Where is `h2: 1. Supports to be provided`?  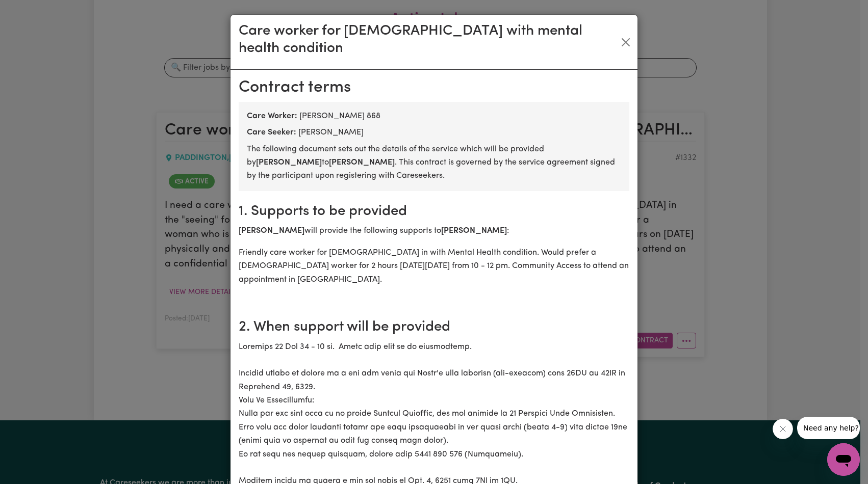 h2: 1. Supports to be provided is located at coordinates (434, 212).